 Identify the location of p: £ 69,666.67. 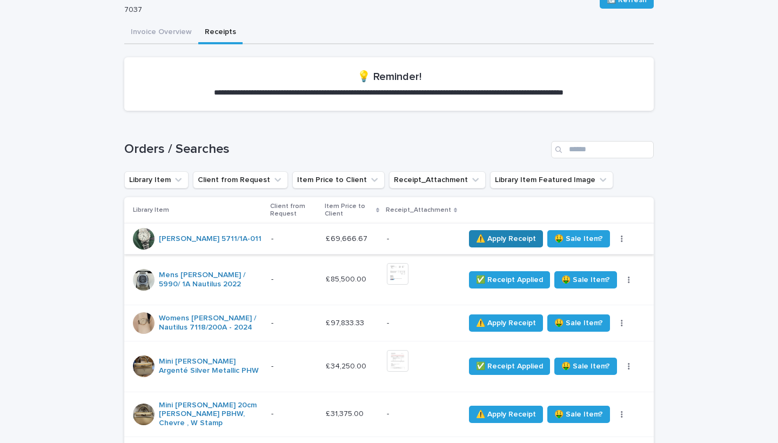
(347, 238).